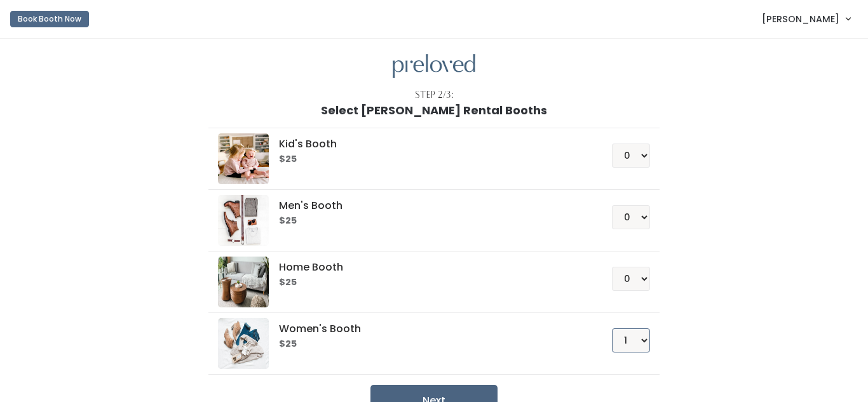 The image size is (868, 402). What do you see at coordinates (430, 205) in the screenshot?
I see `h5: Men's Booth` at bounding box center [430, 205].